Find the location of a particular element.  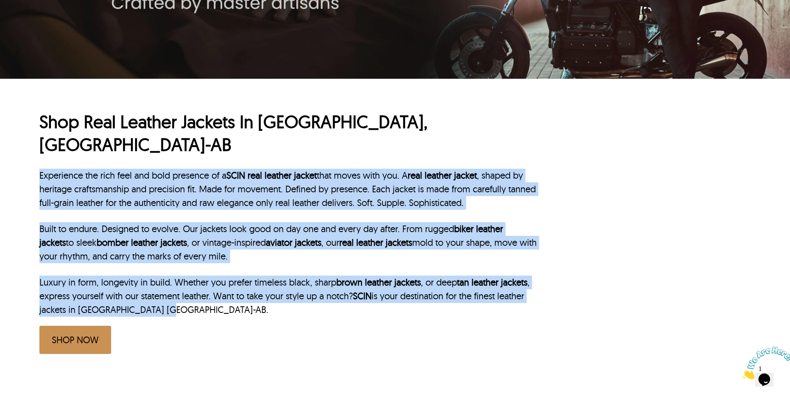

a: tan leather jackets is located at coordinates (492, 282).